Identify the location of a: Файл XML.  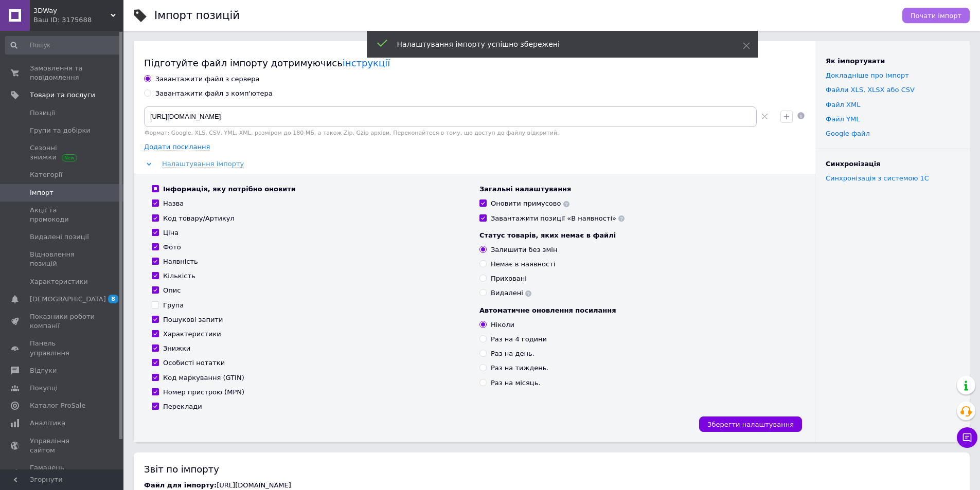
(842, 104).